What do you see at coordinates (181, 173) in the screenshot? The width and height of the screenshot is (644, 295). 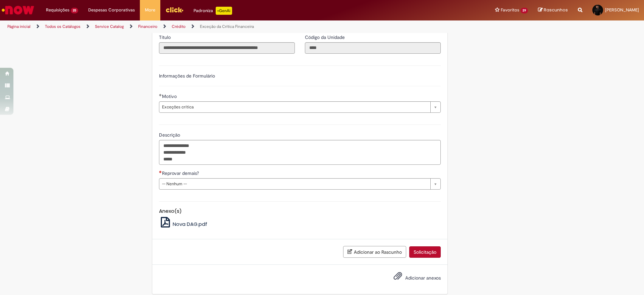 I see `span: Reprovar demais?` at bounding box center [181, 173].